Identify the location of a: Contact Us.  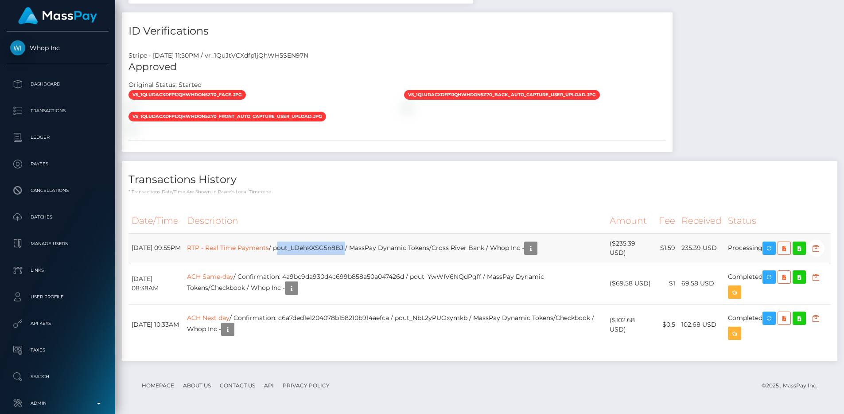
(237, 385).